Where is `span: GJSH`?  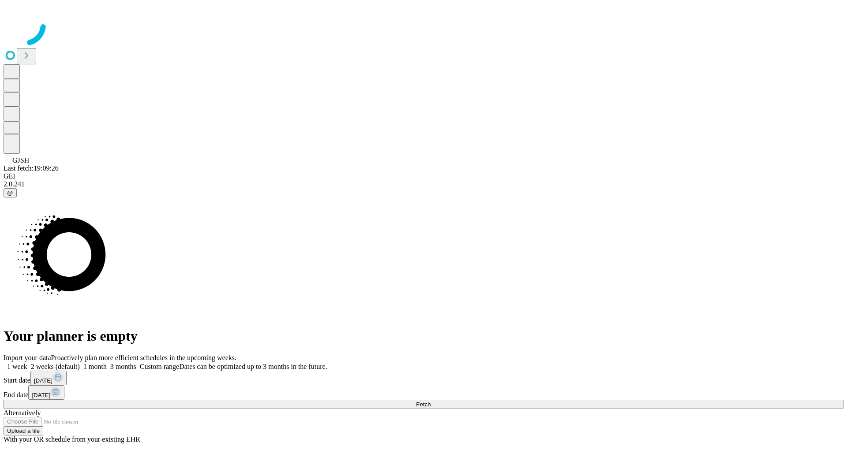 span: GJSH is located at coordinates (21, 160).